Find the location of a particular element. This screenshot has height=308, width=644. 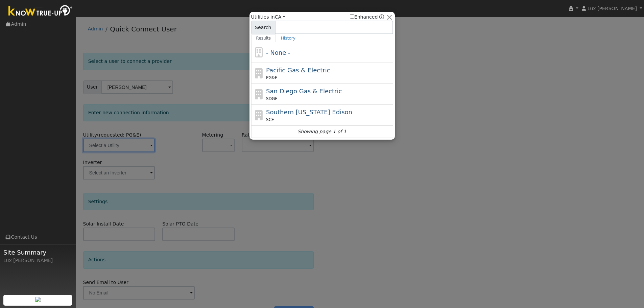

span: Pacific Gas & Electric is located at coordinates (298, 70).